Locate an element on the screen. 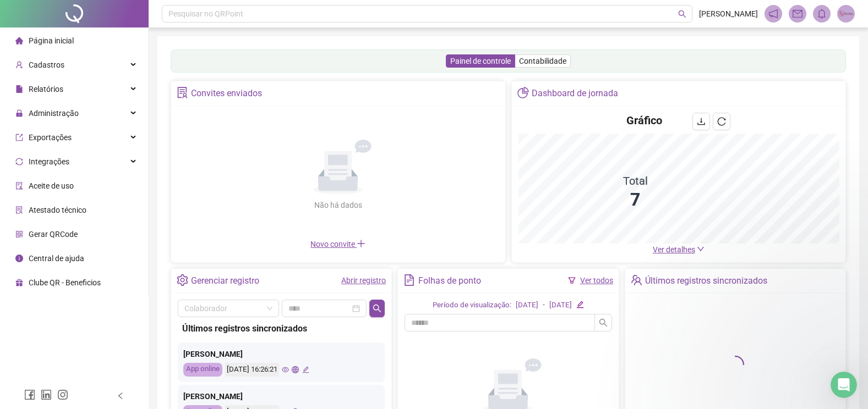  span: qrcode is located at coordinates (19, 235).